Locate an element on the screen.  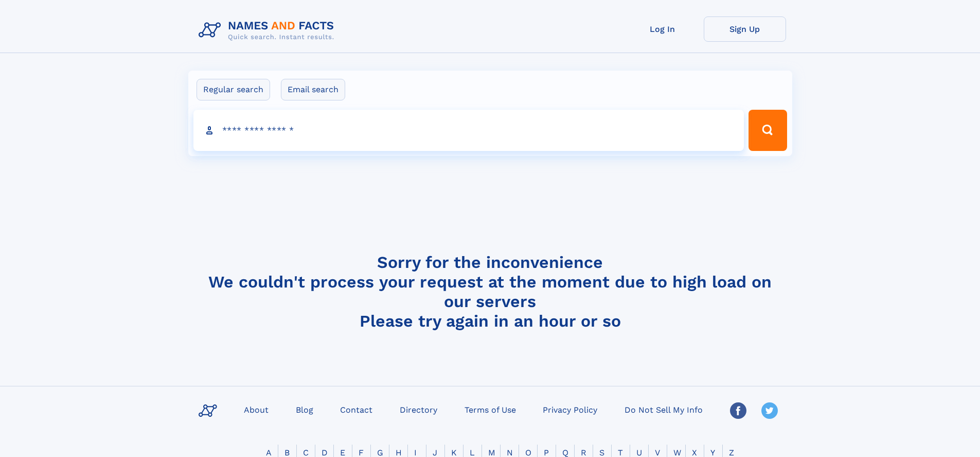
a: About is located at coordinates (256, 409).